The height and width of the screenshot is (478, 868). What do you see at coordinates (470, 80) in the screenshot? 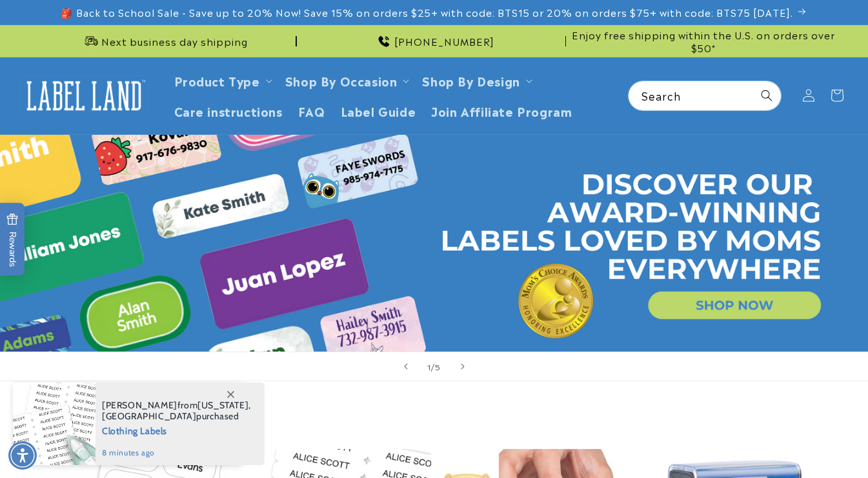
I see `a: Shop By Design` at bounding box center [470, 80].